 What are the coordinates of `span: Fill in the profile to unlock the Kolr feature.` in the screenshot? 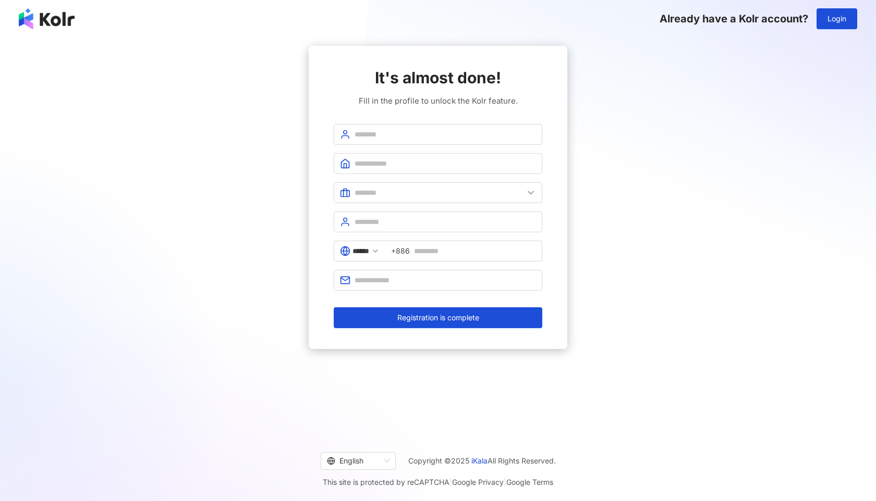 It's located at (438, 101).